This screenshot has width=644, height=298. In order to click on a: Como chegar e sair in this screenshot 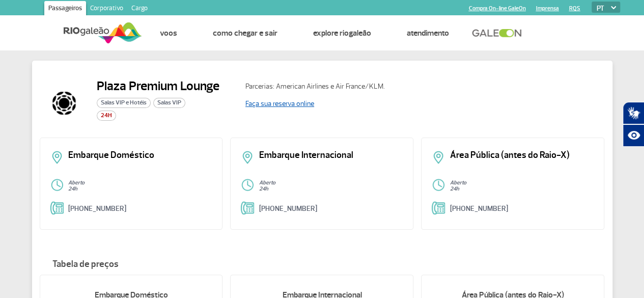, I will do `click(245, 33)`.